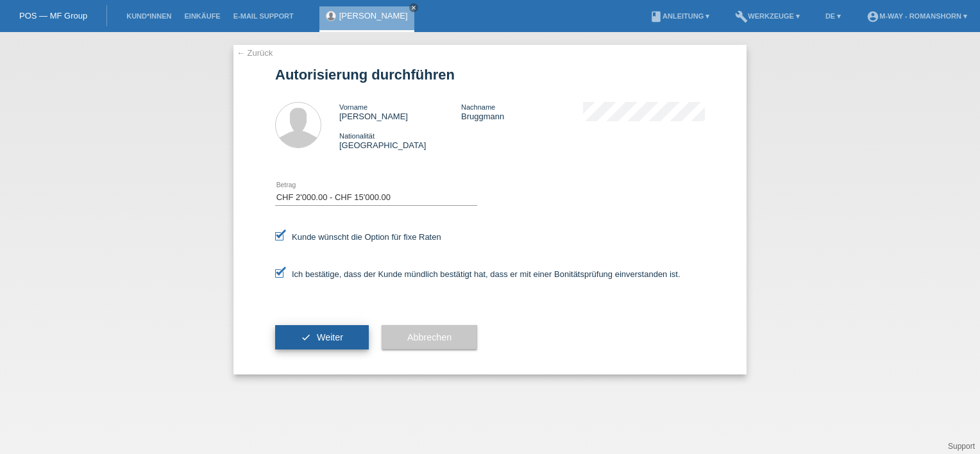  What do you see at coordinates (322, 337) in the screenshot?
I see `button: check Weiter` at bounding box center [322, 337].